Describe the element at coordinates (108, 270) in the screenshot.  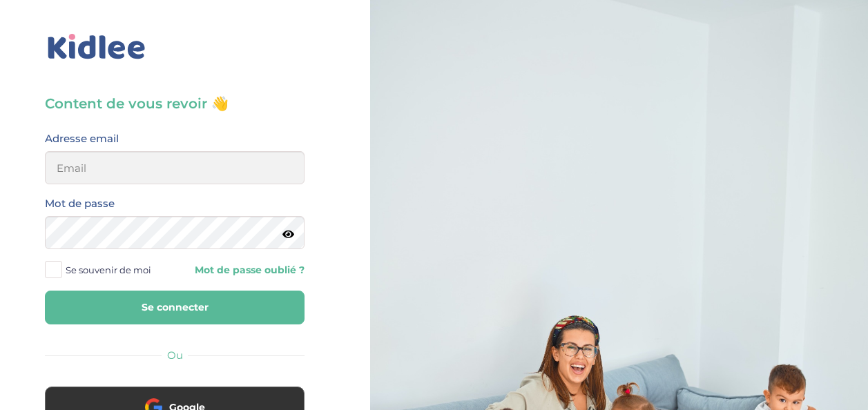
I see `span: Se souvenir de moi` at that location.